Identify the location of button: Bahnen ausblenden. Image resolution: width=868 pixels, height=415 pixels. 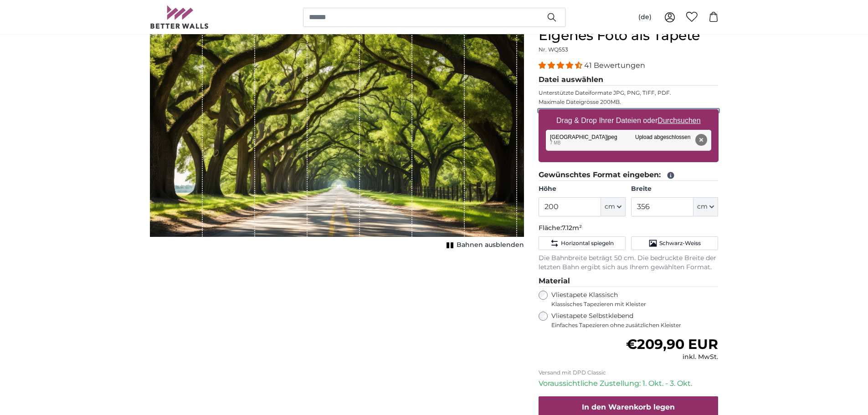
(484, 245).